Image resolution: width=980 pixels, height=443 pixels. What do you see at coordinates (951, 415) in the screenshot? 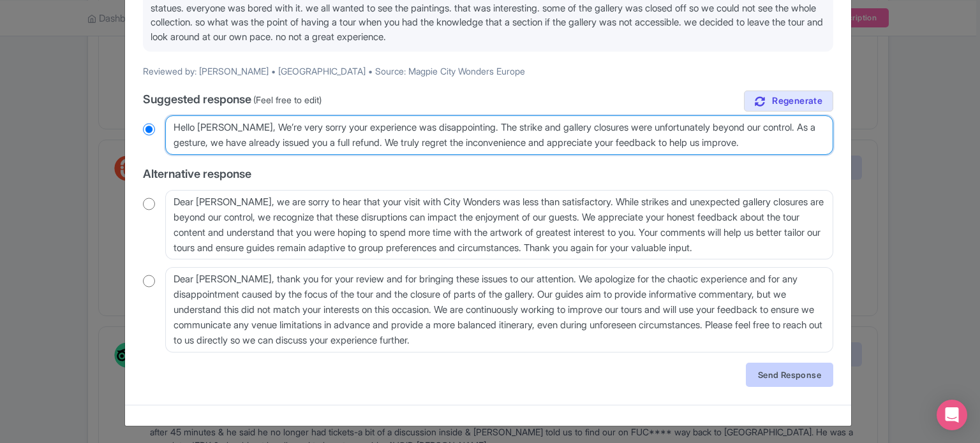
I see `div: Open Intercom Messenger` at bounding box center [951, 415].